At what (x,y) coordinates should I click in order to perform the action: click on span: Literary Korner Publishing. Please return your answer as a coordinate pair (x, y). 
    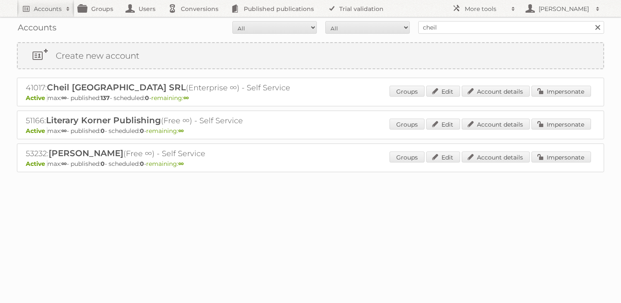
    Looking at the image, I should click on (103, 120).